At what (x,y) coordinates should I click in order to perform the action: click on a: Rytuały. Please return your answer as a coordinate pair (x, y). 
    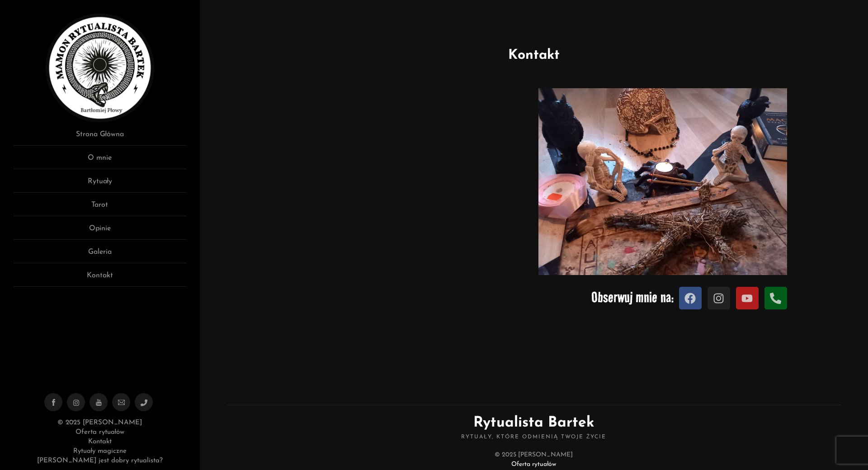
    Looking at the image, I should click on (100, 184).